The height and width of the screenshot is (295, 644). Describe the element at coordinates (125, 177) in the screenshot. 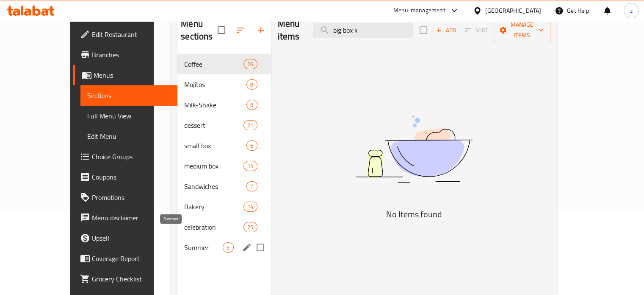

I see `a: Coupons` at that location.